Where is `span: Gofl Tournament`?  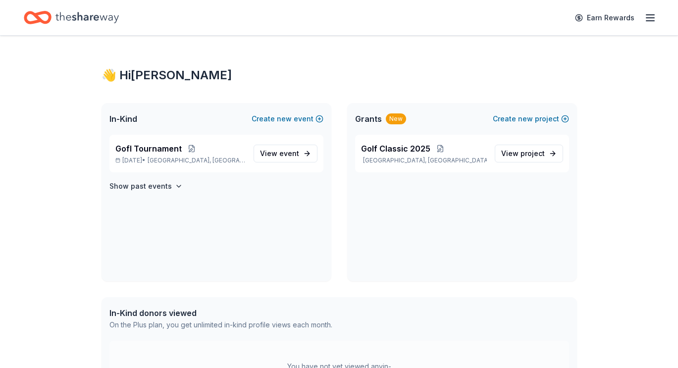 span: Gofl Tournament is located at coordinates (149, 149).